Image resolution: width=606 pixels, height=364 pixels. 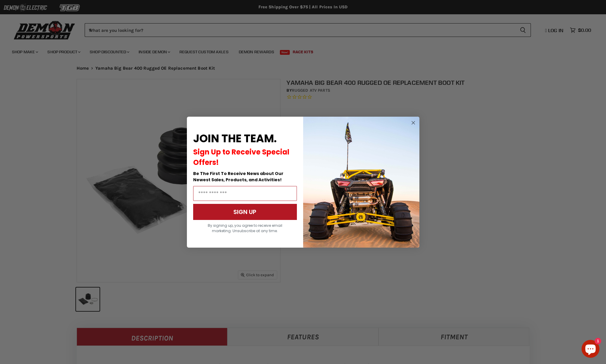 What do you see at coordinates (235, 139) in the screenshot?
I see `span: JOIN THE TEAM.` at bounding box center [235, 139].